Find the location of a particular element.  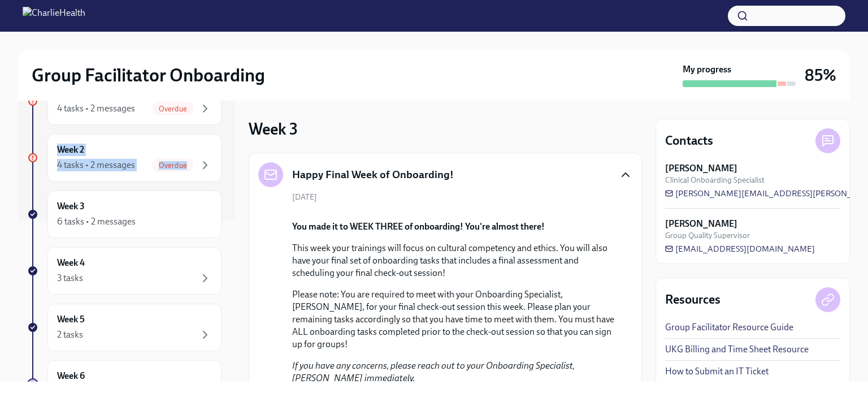

h6: Week 3 is located at coordinates (71, 206).